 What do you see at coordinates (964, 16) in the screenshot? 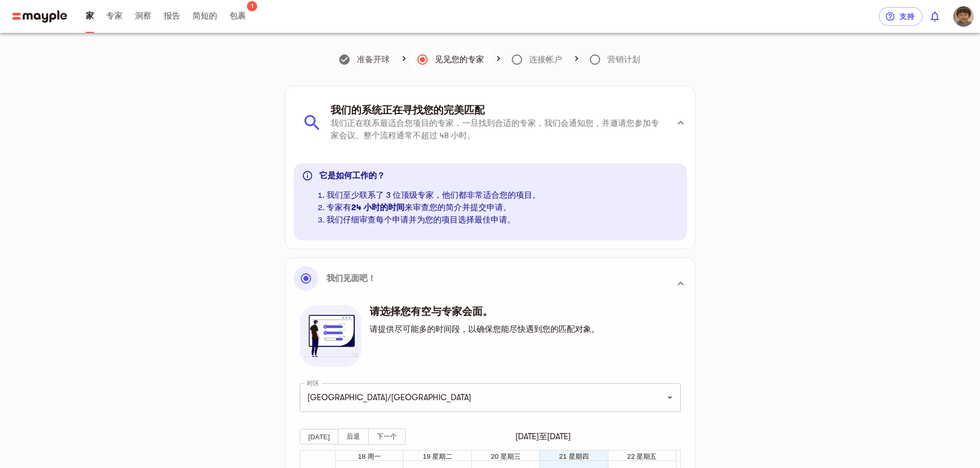
I see `img: xq0JCOV1TgOF2L1G3ym1` at bounding box center [964, 16].